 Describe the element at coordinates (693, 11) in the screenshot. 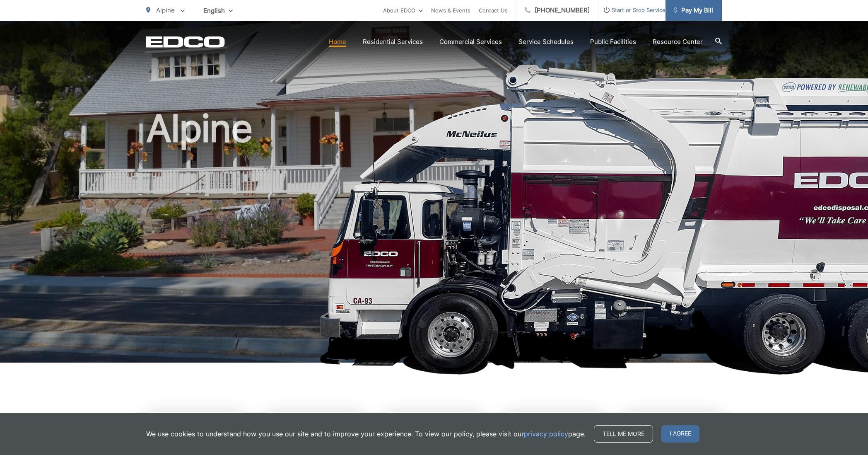

I see `span: Pay My Bill` at that location.